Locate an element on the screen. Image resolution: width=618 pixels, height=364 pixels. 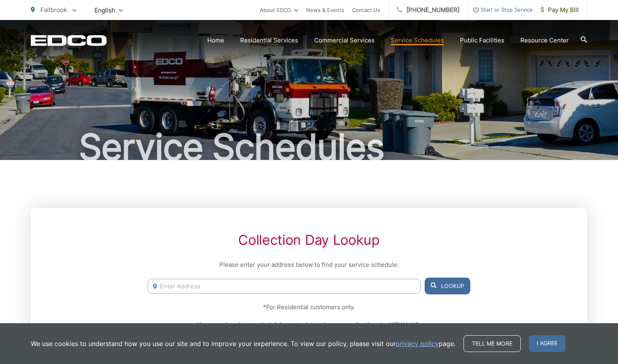
p: You may also view our helpful map to determine your collection day. is located at coordinates (309, 325).